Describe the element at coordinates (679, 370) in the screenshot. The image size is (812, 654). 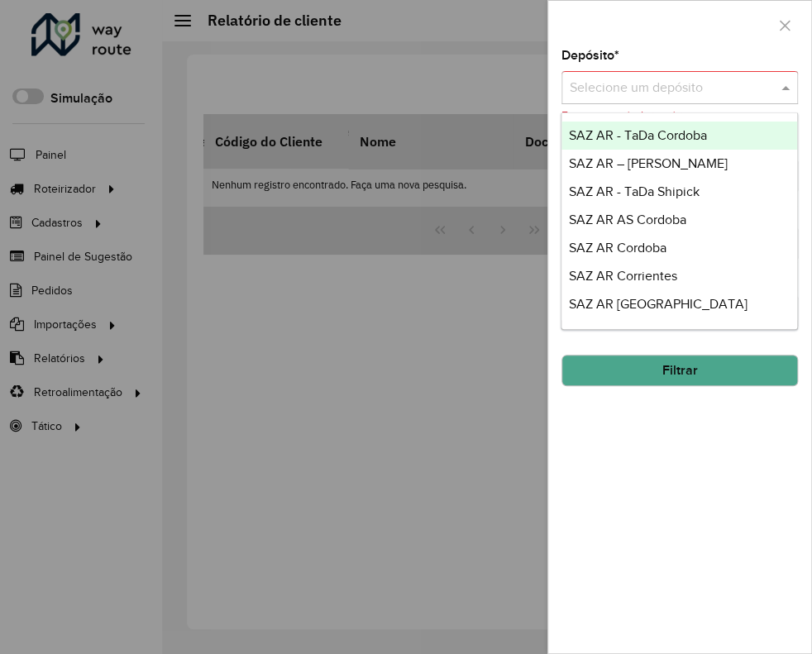
I see `button: Filtrar` at that location.